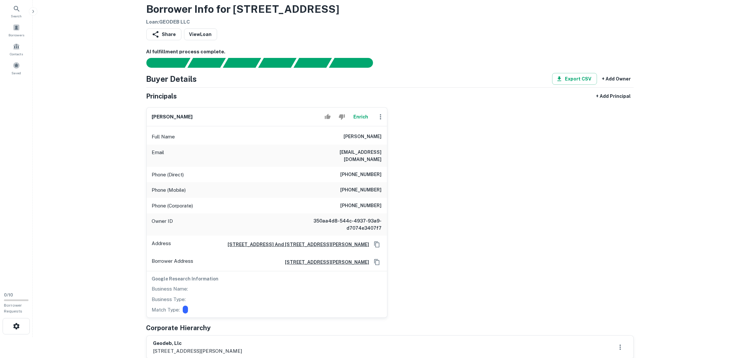 Image resolution: width=747 pixels, height=358 pixels. Describe the element at coordinates (172, 79) in the screenshot. I see `h4: Buyer Details` at that location.